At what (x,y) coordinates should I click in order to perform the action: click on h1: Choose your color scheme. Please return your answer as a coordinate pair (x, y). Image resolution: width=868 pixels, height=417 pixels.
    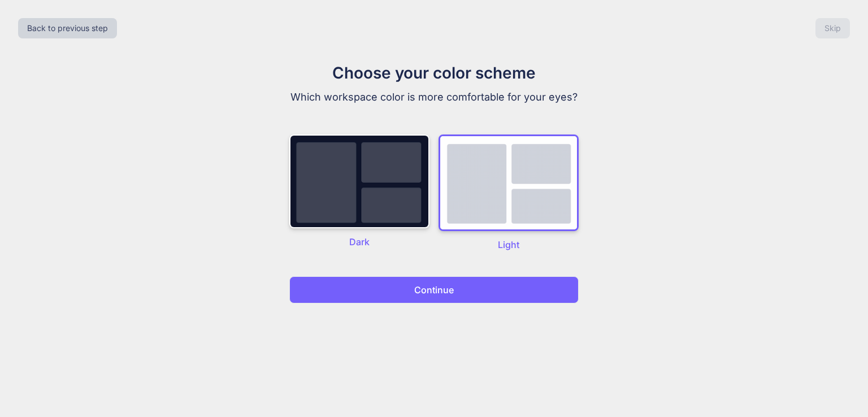
    Looking at the image, I should click on (434, 73).